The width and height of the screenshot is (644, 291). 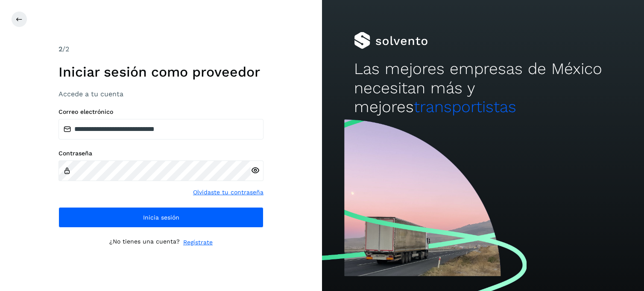 I want to click on span: Inicia sesión, so click(x=161, y=217).